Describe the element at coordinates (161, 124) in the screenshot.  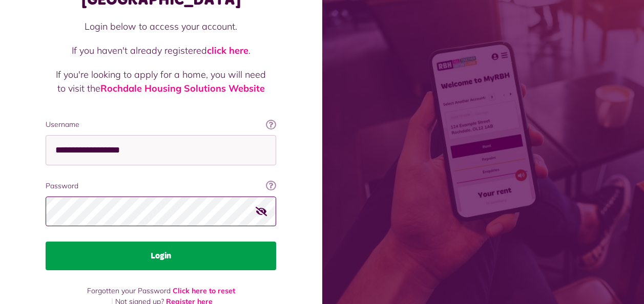
I see `label: Username` at that location.